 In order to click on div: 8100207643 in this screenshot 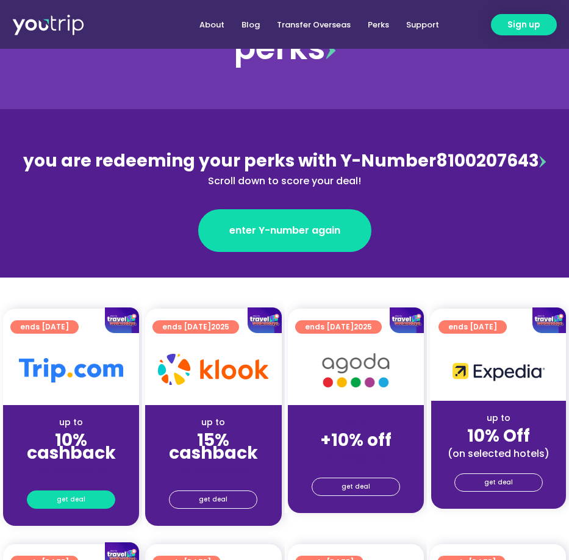, I will do `click(285, 168)`.